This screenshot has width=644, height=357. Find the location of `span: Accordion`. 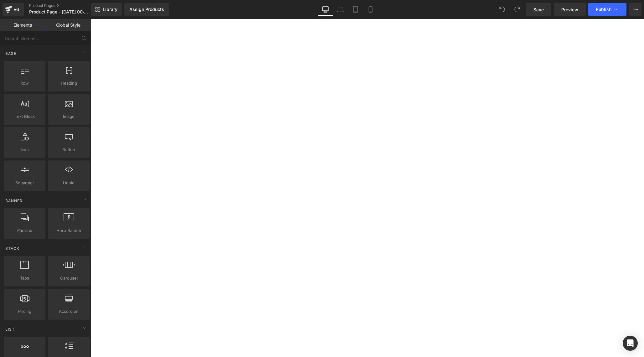

span: Accordion is located at coordinates (68, 311).